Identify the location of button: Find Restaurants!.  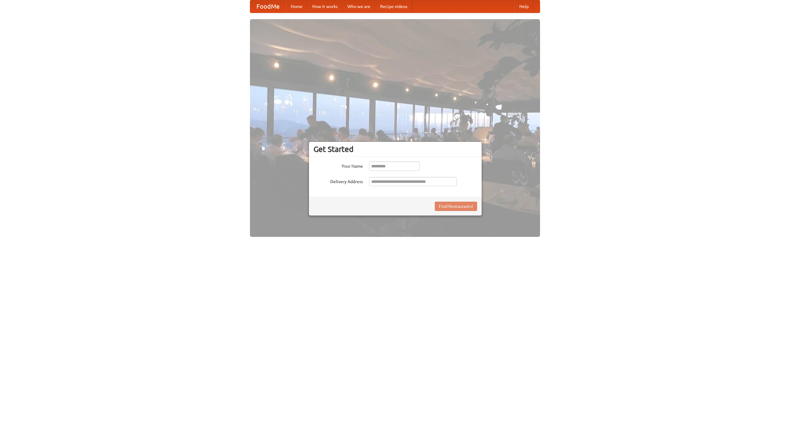
(456, 206).